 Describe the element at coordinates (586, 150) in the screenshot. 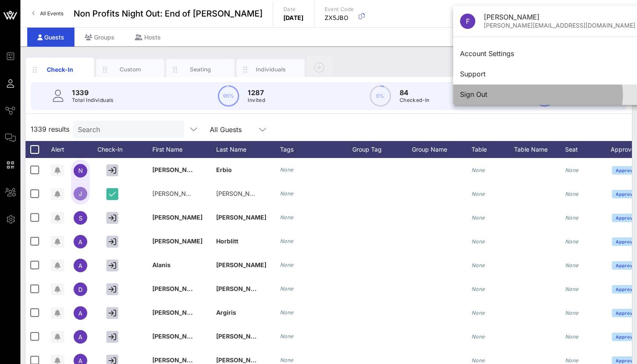

I see `div: Seat` at that location.